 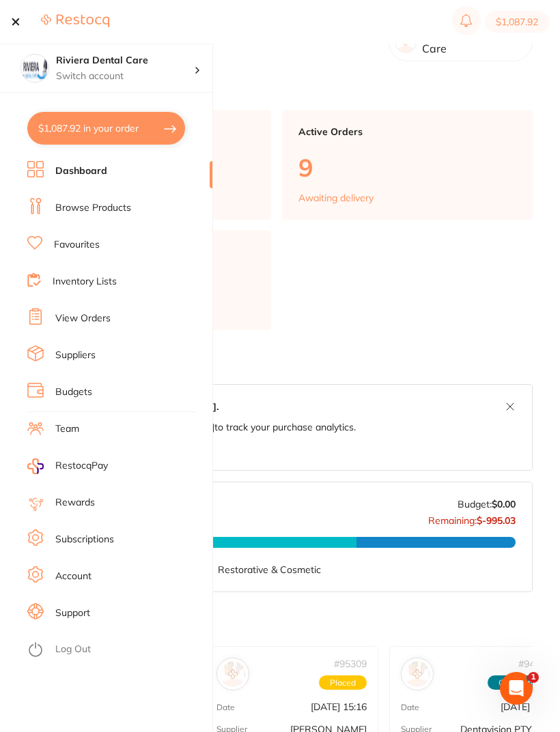 I want to click on a: Suppliers, so click(x=75, y=355).